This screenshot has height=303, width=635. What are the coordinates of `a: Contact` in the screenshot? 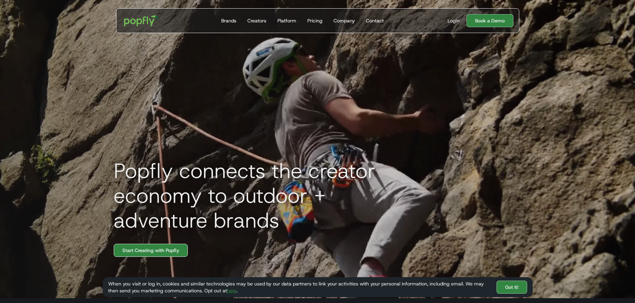 It's located at (375, 21).